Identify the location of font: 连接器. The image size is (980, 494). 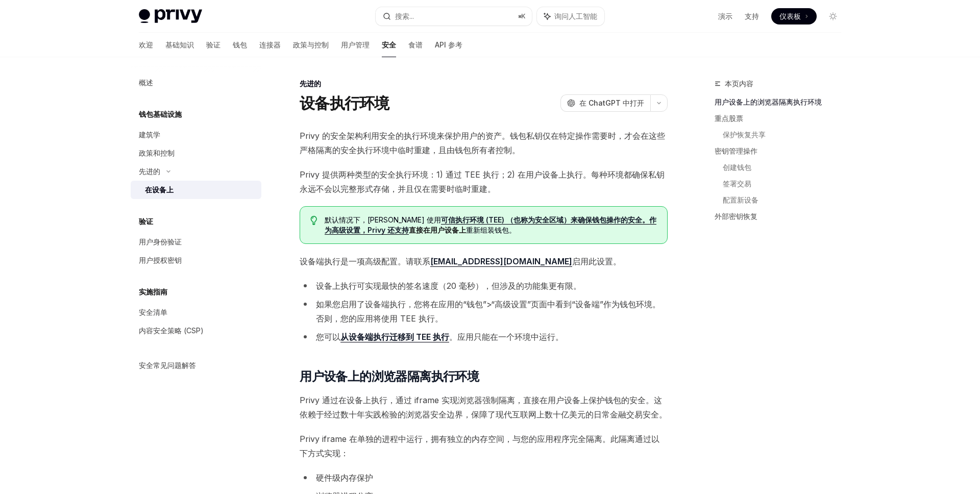
(270, 45).